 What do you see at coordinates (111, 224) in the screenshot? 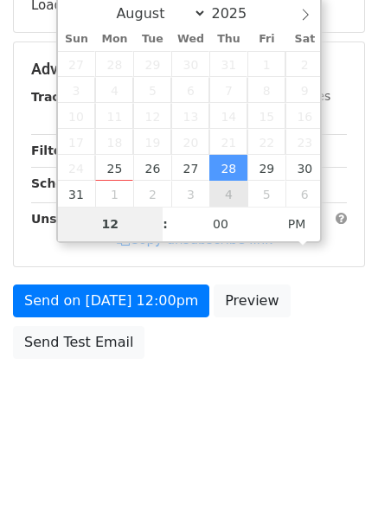
I see `input: Hour` at bounding box center [111, 224].